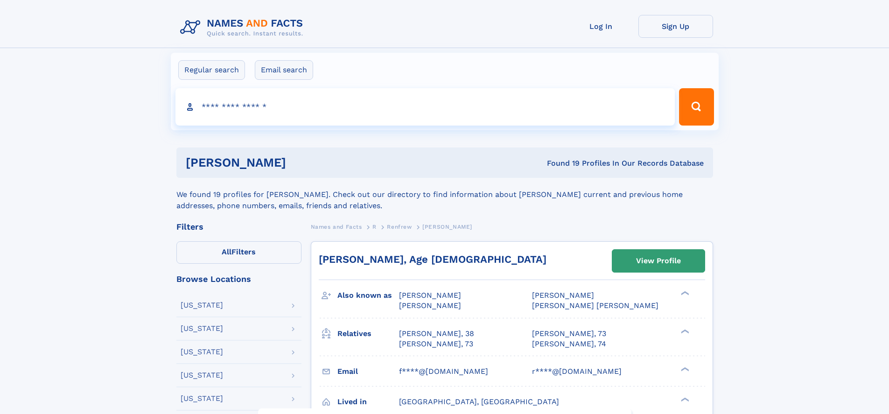 This screenshot has width=889, height=414. What do you see at coordinates (368, 372) in the screenshot?
I see `h3: Email` at bounding box center [368, 372].